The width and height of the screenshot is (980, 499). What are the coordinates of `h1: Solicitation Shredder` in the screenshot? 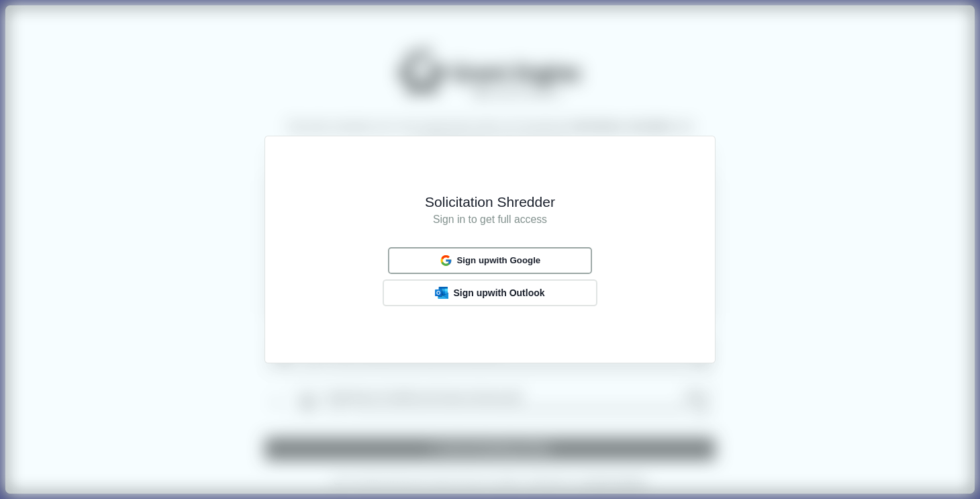 It's located at (490, 202).